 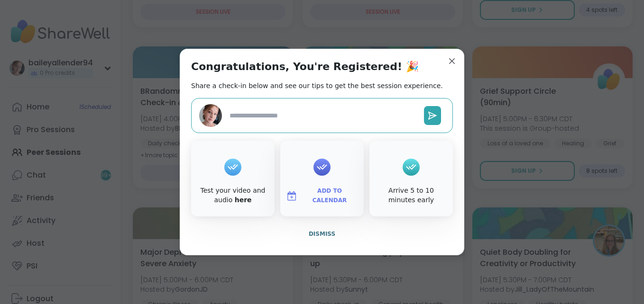 What do you see at coordinates (411, 195) in the screenshot?
I see `div: Arrive 5 to 10 minutes early` at bounding box center [411, 195].